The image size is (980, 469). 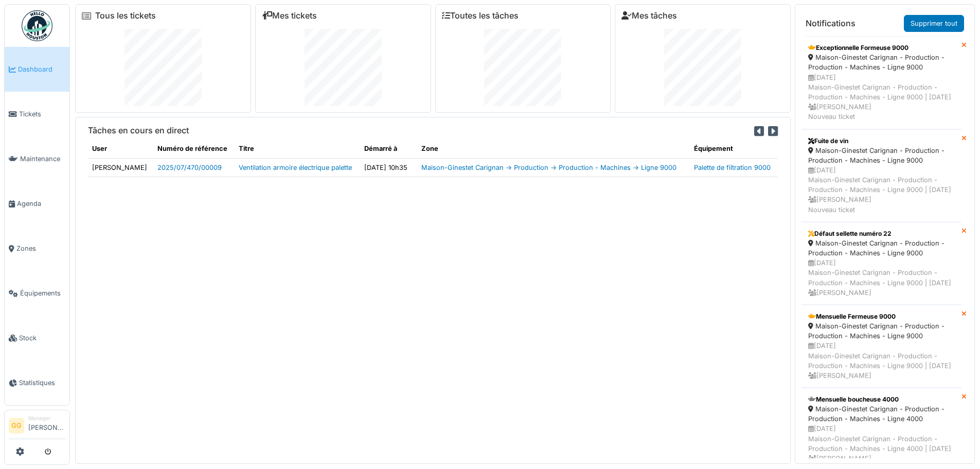 I want to click on div: Mensuelle boucheuse 4000, so click(x=881, y=399).